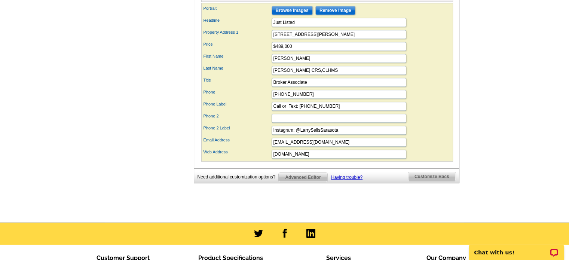 Image resolution: width=569 pixels, height=260 pixels. Describe the element at coordinates (237, 116) in the screenshot. I see `label: Phone 2` at that location.